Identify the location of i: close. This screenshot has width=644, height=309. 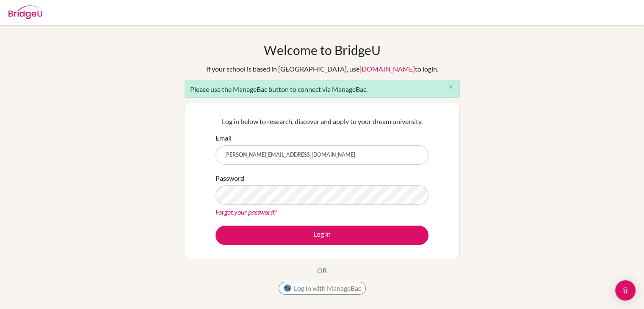
(451, 87).